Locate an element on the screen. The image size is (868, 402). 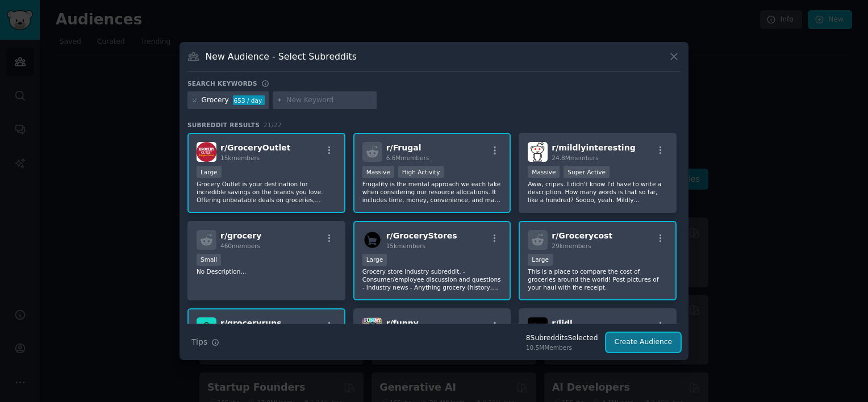
p: Aww, cripes. I didn't know I'd have to write a description. How many words is that so far, like a... is located at coordinates (598, 192).